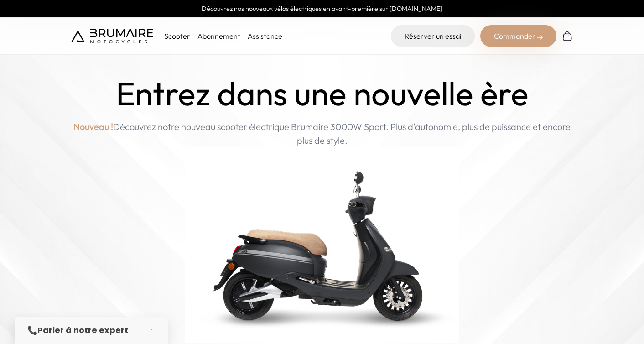 This screenshot has width=644, height=344. Describe the element at coordinates (518, 36) in the screenshot. I see `div: Commander` at that location.